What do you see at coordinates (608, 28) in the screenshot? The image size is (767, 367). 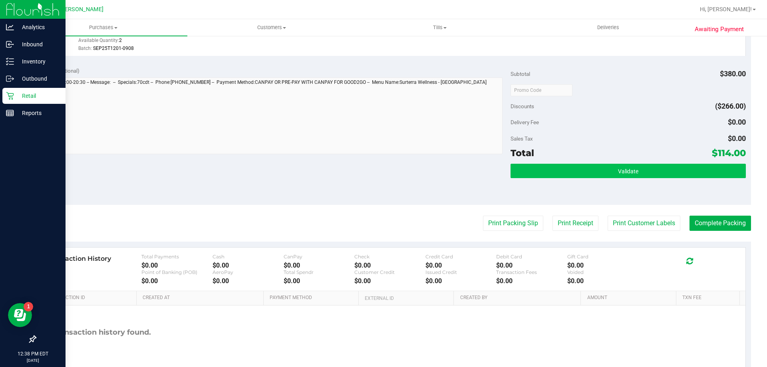 I see `a: Deliveries` at bounding box center [608, 28].